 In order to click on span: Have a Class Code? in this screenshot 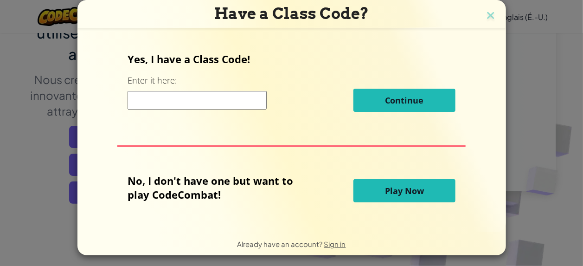, I will do `click(291, 13)`.